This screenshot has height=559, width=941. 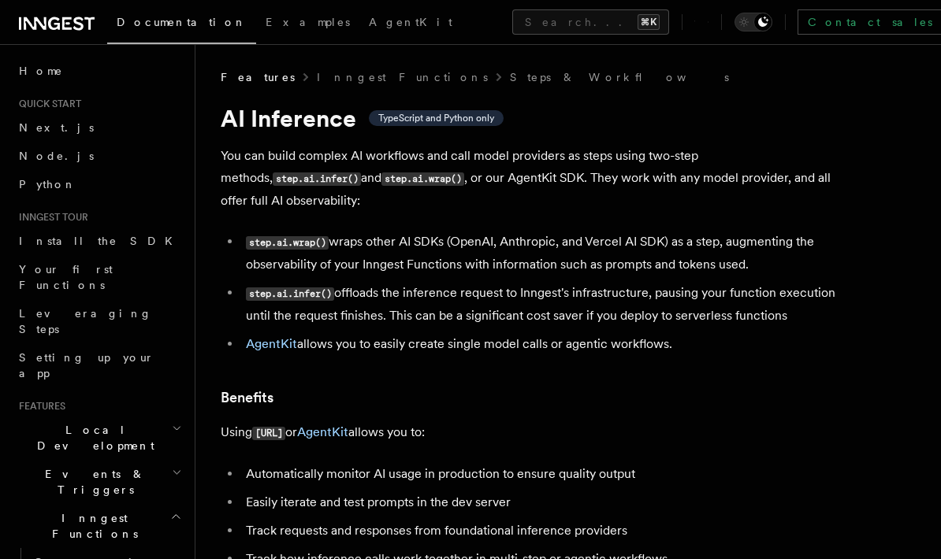 What do you see at coordinates (92, 438) in the screenshot?
I see `span: Local Development` at bounding box center [92, 438].